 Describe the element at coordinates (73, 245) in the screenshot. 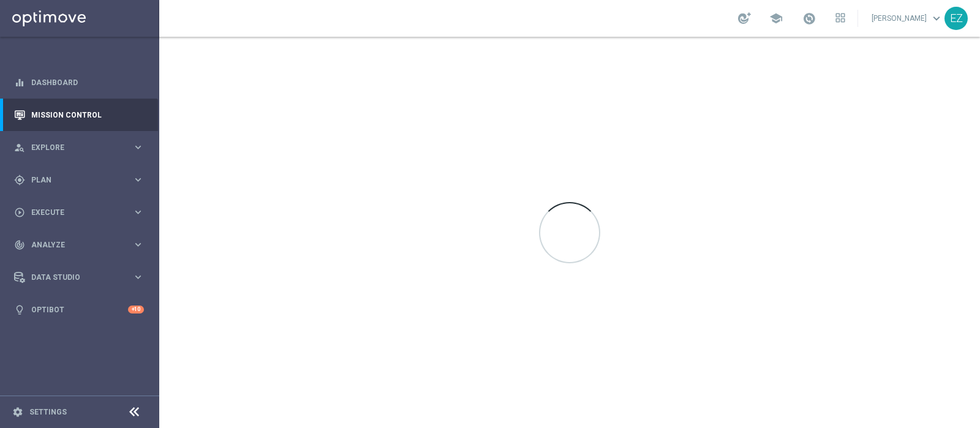

I see `div: Analyze` at that location.